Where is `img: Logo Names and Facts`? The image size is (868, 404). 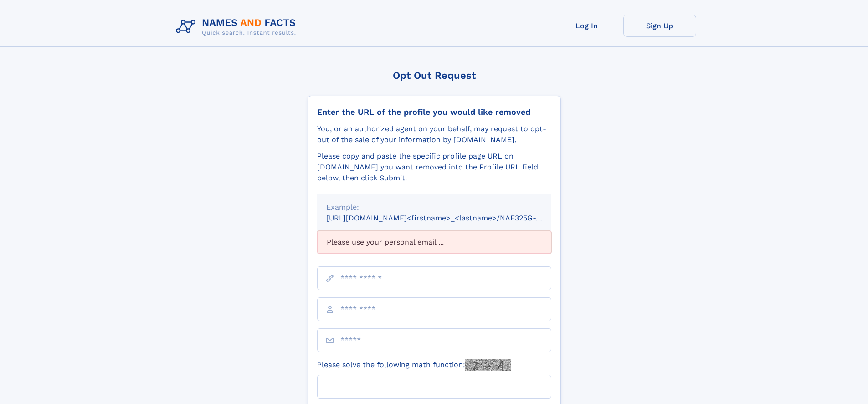 img: Logo Names and Facts is located at coordinates (238, 27).